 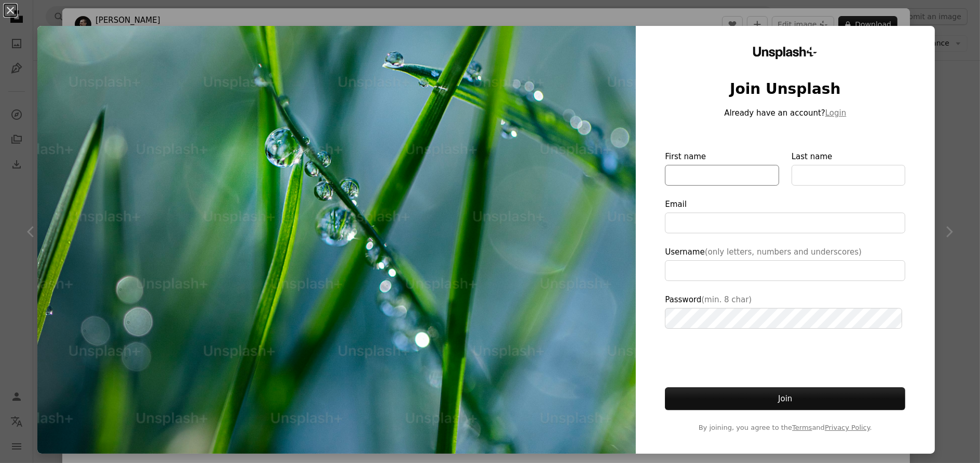 I want to click on label: First name, so click(x=722, y=168).